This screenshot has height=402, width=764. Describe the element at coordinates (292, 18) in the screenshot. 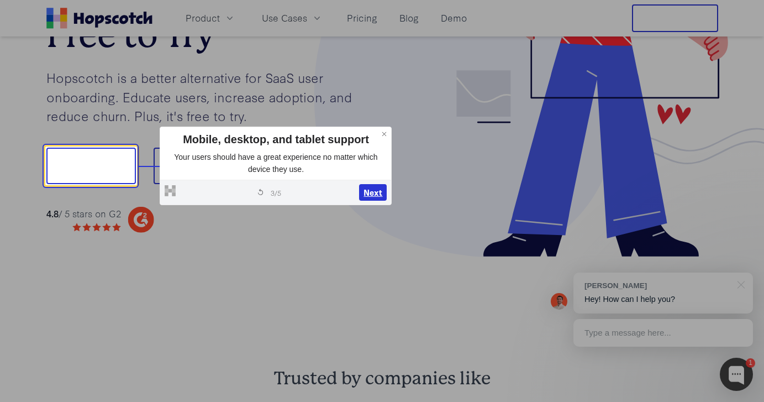

I see `button: Use Cases` at that location.